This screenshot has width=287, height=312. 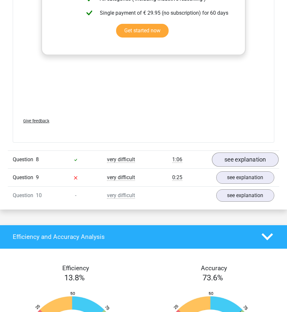 What do you see at coordinates (74, 278) in the screenshot?
I see `span: 13.8%` at bounding box center [74, 278].